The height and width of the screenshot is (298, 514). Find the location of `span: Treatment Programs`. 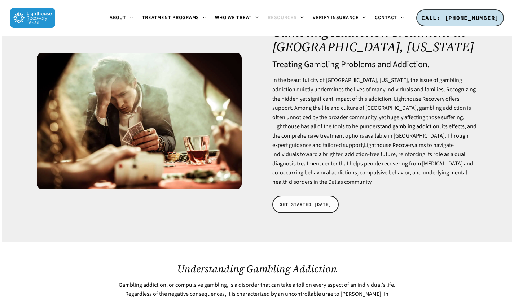

span: Treatment Programs is located at coordinates (171, 18).